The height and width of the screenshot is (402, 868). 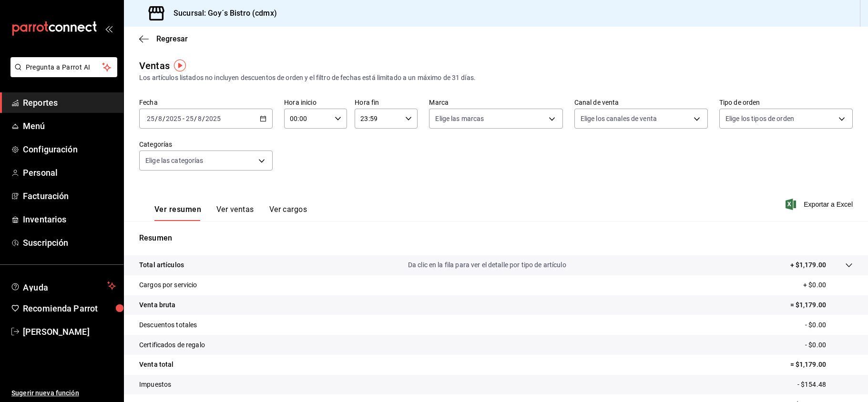 I want to click on span: Ayuda, so click(x=63, y=286).